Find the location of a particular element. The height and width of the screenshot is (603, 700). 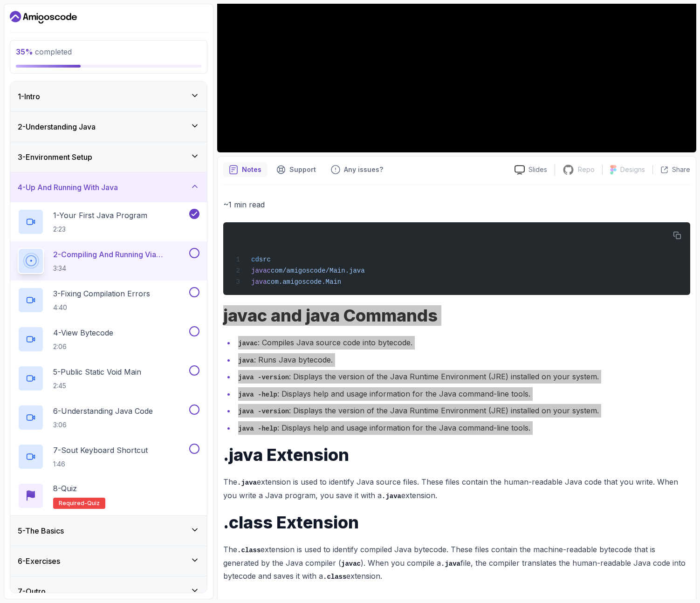

p: Share is located at coordinates (681, 170).